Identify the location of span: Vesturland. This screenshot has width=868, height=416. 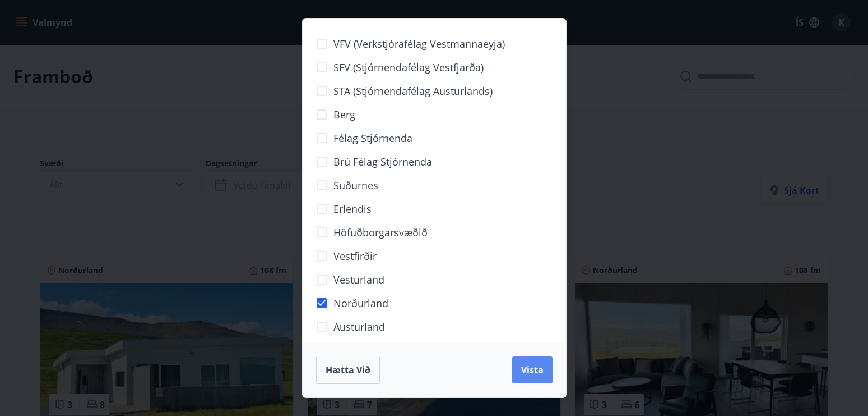
(359, 279).